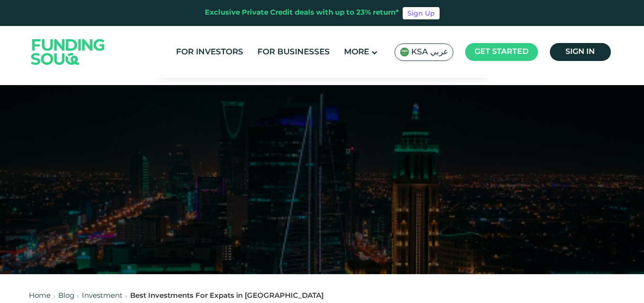 Image resolution: width=644 pixels, height=303 pixels. I want to click on img: Logo, so click(68, 51).